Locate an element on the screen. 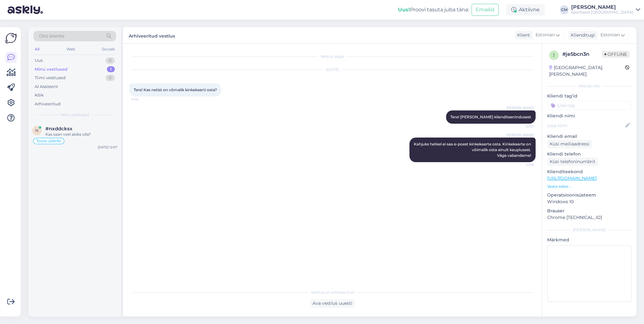 This screenshot has height=324, width=644. p: Windows 10 is located at coordinates (589, 202).